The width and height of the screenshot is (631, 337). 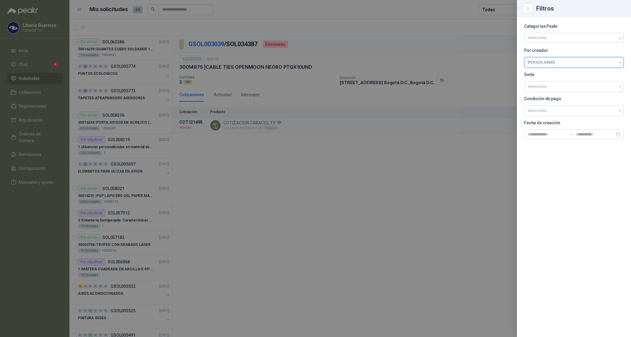 I want to click on p: Categorías Peakr, so click(x=574, y=26).